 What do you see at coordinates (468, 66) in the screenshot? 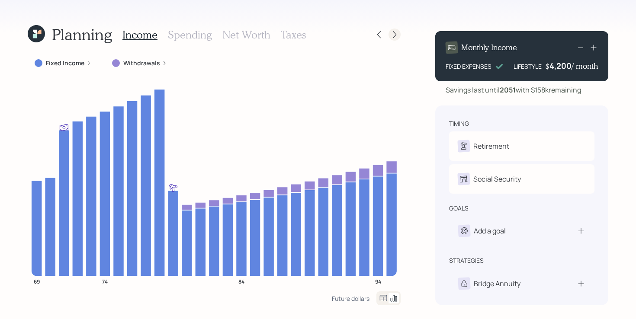
I see `div: FIXED EXPENSES` at bounding box center [468, 66].